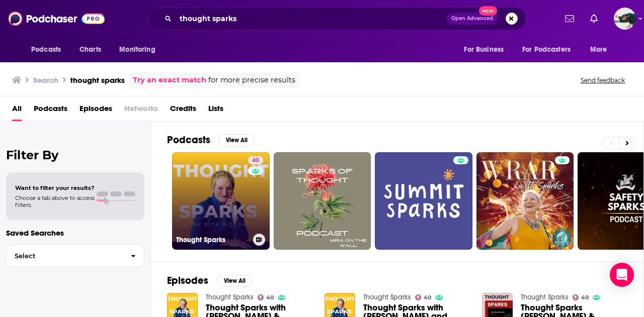 The width and height of the screenshot is (644, 317). I want to click on button: Send feedback, so click(603, 80).